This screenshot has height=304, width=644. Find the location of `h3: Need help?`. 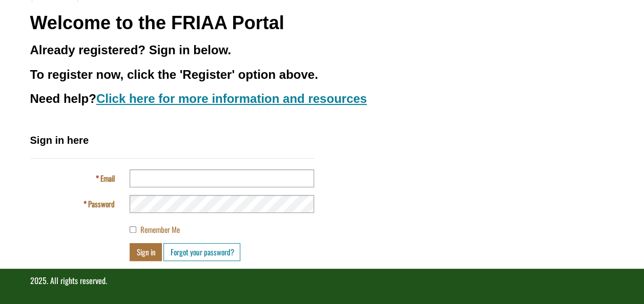

h3: Need help? is located at coordinates (322, 99).